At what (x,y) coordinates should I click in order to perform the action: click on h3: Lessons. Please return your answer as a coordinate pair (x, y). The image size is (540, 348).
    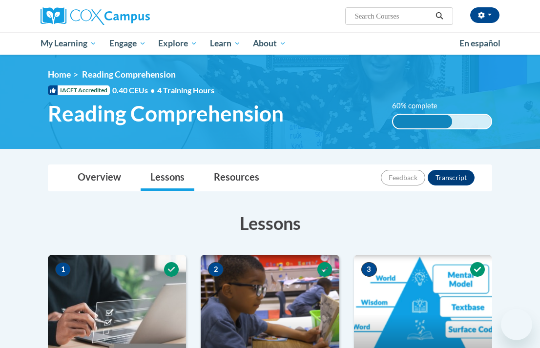
    Looking at the image, I should click on (270, 223).